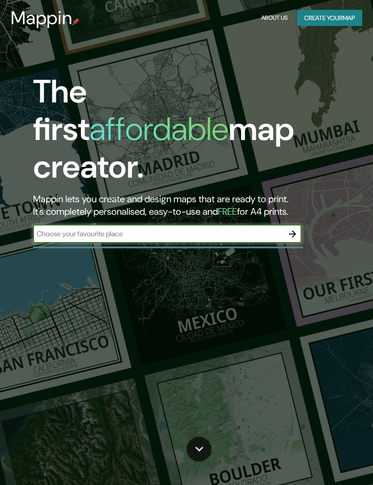 The image size is (373, 485). I want to click on button: About Us, so click(274, 18).